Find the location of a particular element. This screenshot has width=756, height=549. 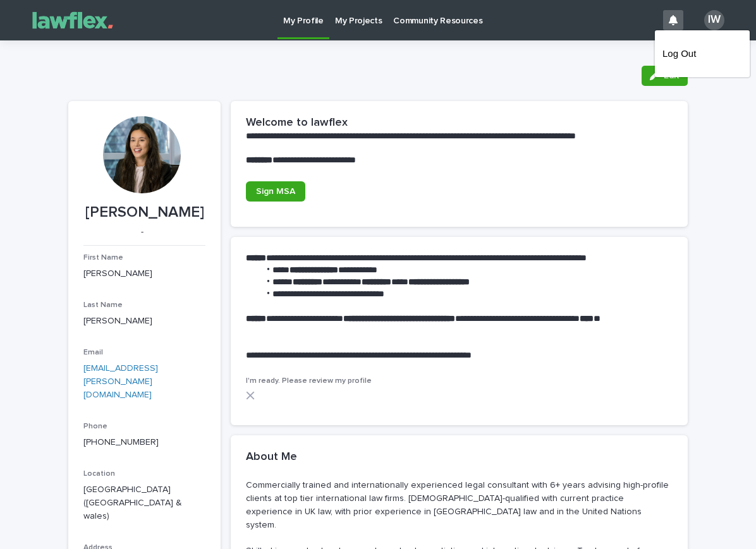

p: Log Out is located at coordinates (702, 54).